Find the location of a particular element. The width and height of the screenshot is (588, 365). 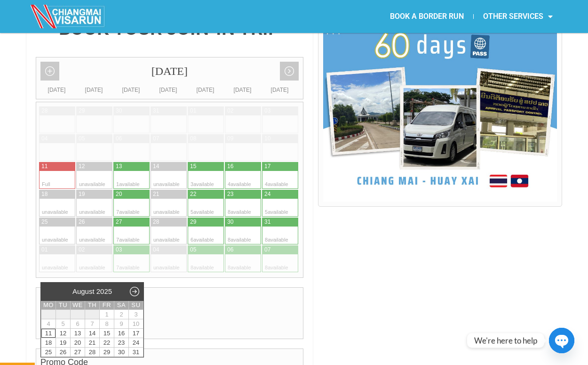

a: 18 is located at coordinates (49, 342).